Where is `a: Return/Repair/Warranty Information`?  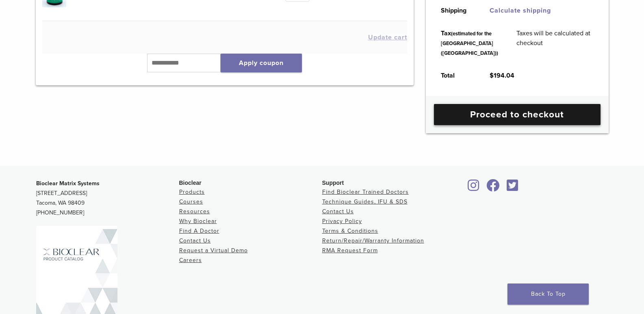 a: Return/Repair/Warranty Information is located at coordinates (372, 240).